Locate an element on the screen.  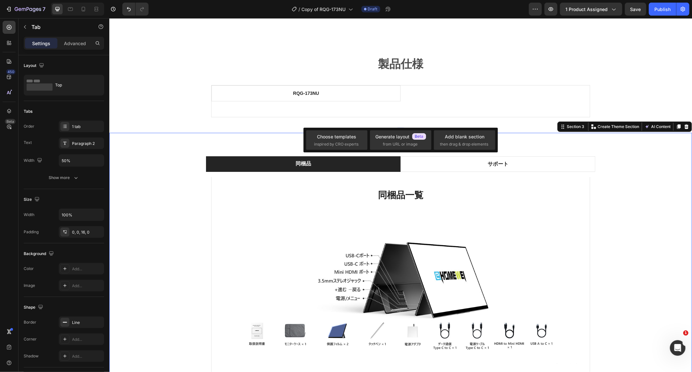
div: Line is located at coordinates (87, 322).